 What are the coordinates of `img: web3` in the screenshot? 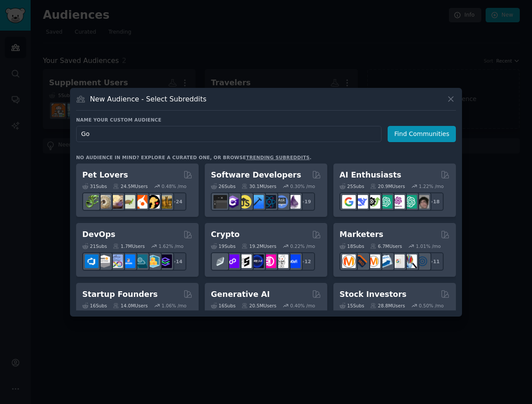 It's located at (257, 261).